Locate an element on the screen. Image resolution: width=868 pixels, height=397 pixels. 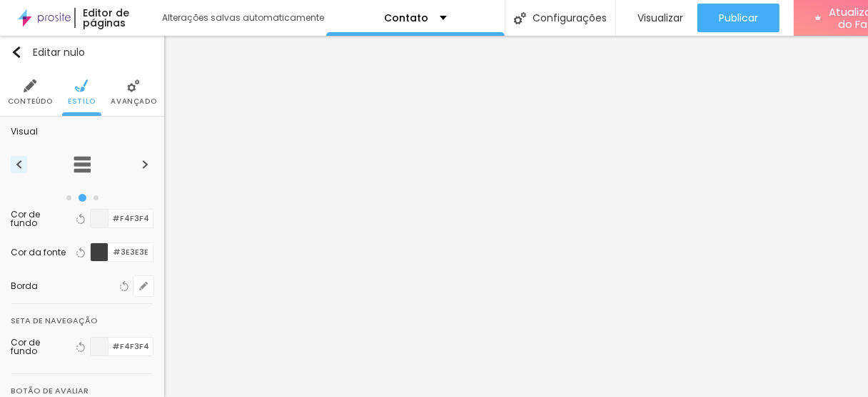
button: Publicar is located at coordinates (738, 18).